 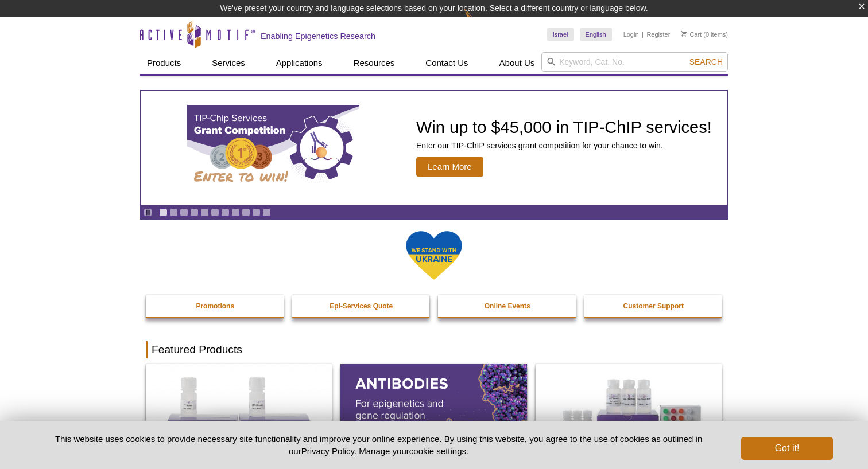 I want to click on a: About Us, so click(x=517, y=63).